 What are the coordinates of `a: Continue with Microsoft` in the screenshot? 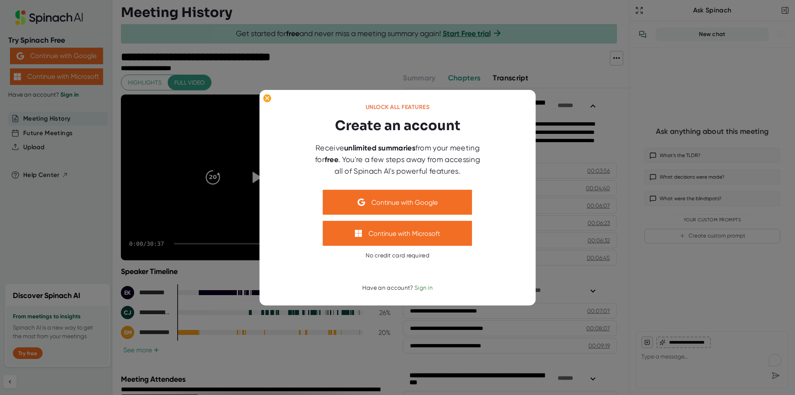 It's located at (398, 233).